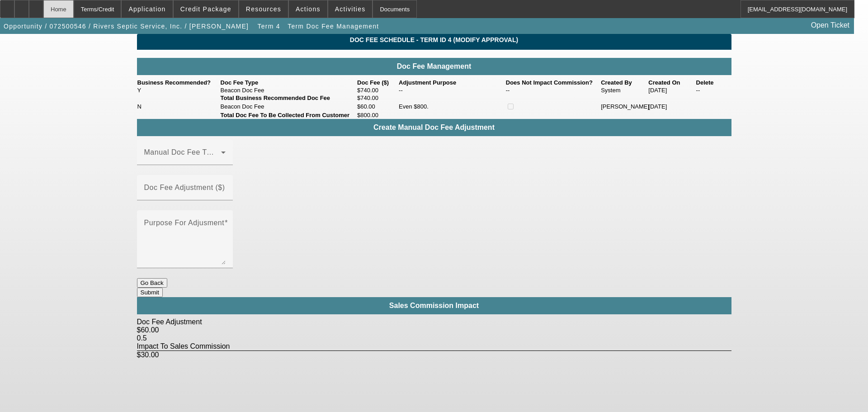 The height and width of the screenshot is (412, 868). I want to click on mat-label: Manual Doc Fee Type, so click(182, 152).